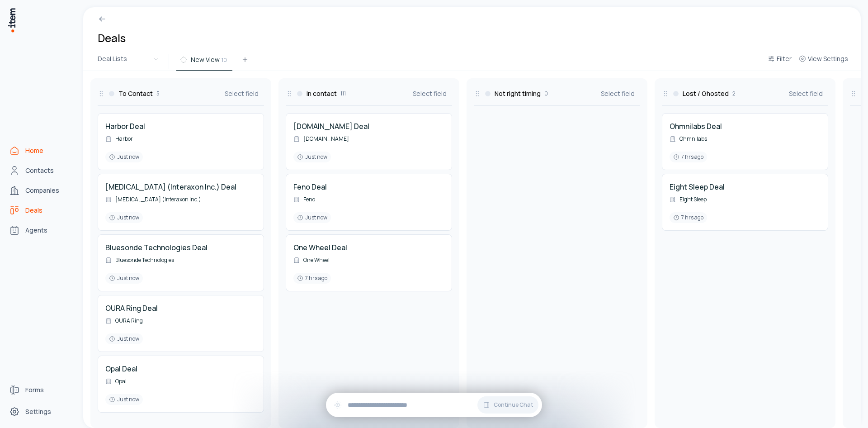 The image size is (868, 428). What do you see at coordinates (40, 390) in the screenshot?
I see `a: Forms` at bounding box center [40, 390].